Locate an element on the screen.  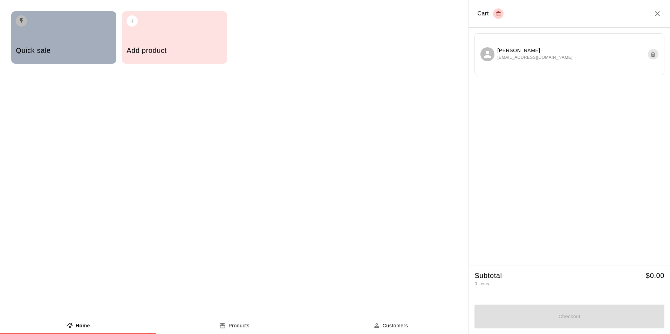
h5: $ 0.00 is located at coordinates (655, 276).